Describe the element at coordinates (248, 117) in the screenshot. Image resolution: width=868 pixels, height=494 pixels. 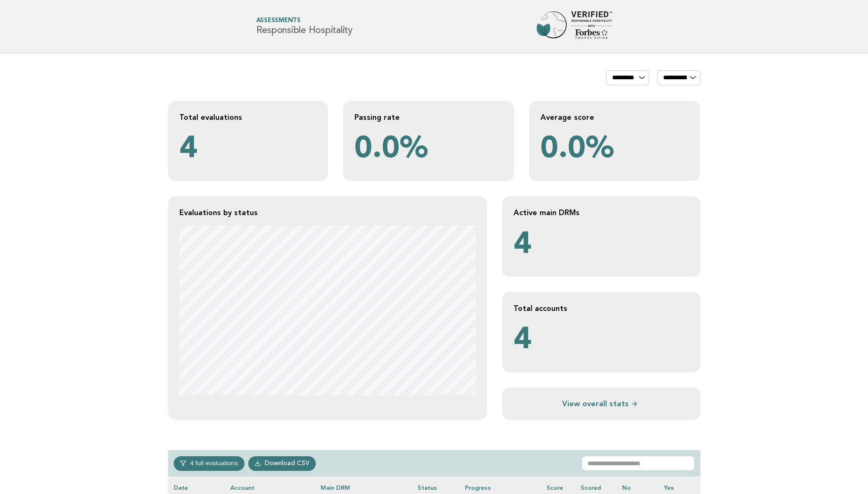
I see `h2: Total evaluations` at that location.